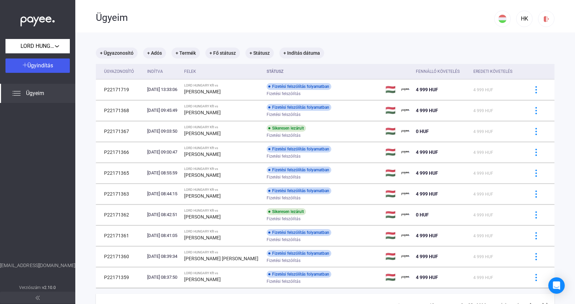  Describe the element at coordinates (546, 19) in the screenshot. I see `button: logout-red` at that location.